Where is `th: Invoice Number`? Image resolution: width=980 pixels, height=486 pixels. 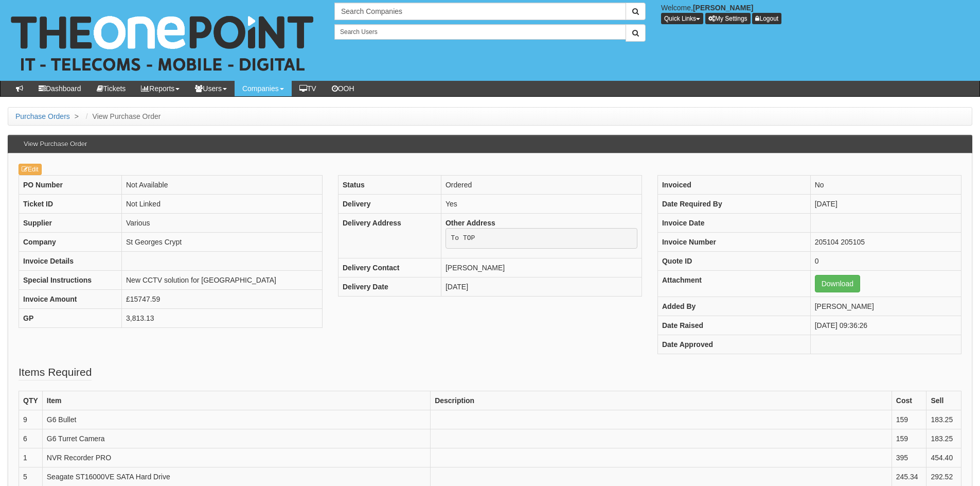
th: Invoice Number is located at coordinates (734, 242).